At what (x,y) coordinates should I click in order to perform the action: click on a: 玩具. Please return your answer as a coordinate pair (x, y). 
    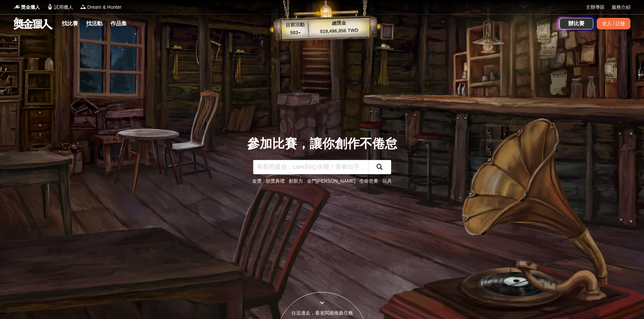
    Looking at the image, I should click on (387, 181).